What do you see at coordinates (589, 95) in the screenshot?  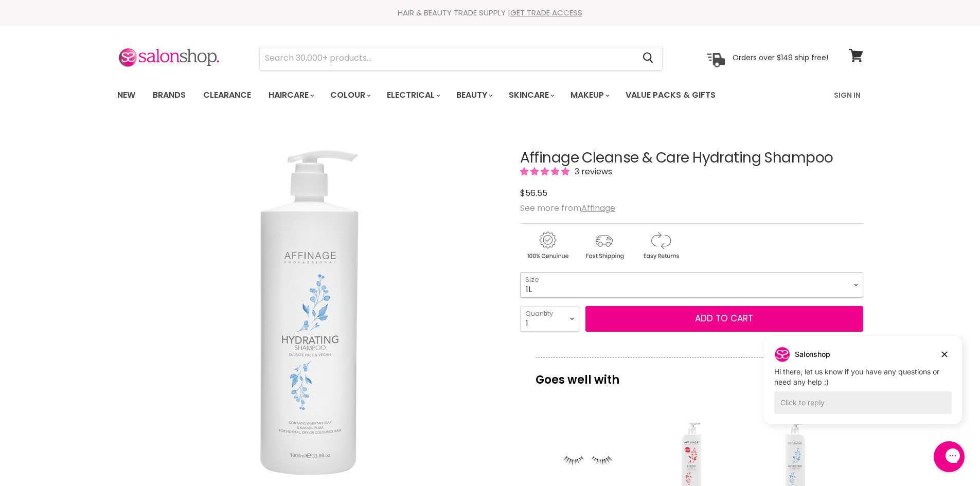 I see `a: Makeup` at bounding box center [589, 95].